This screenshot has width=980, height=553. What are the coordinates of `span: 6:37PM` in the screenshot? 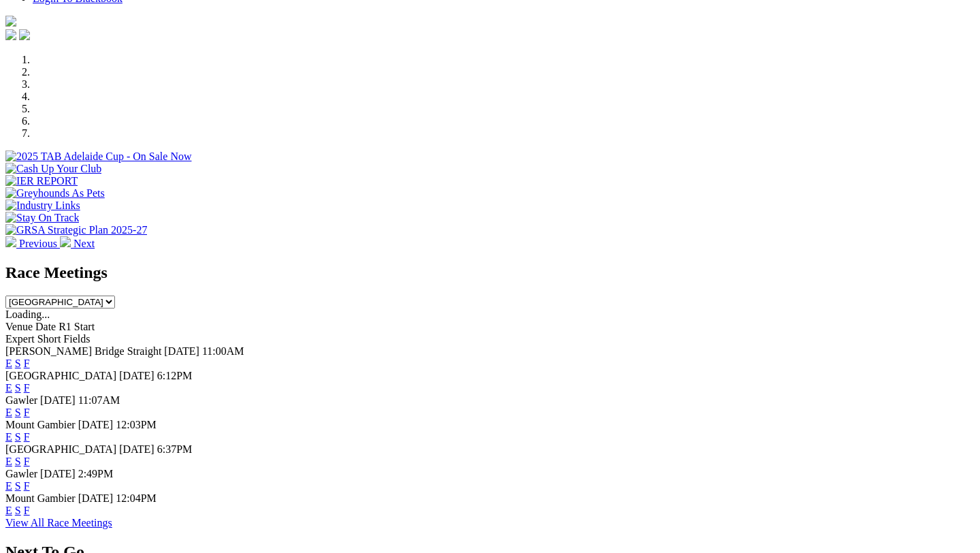 It's located at (175, 449).